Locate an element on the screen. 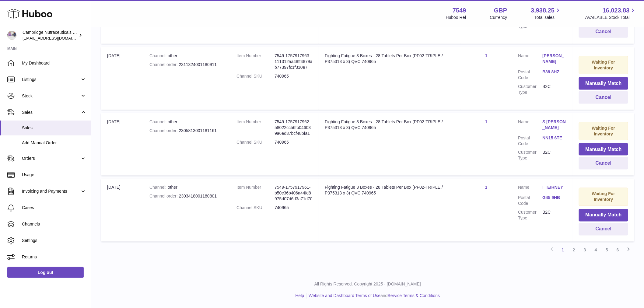  div: 2305813001181161 is located at coordinates (187, 131).